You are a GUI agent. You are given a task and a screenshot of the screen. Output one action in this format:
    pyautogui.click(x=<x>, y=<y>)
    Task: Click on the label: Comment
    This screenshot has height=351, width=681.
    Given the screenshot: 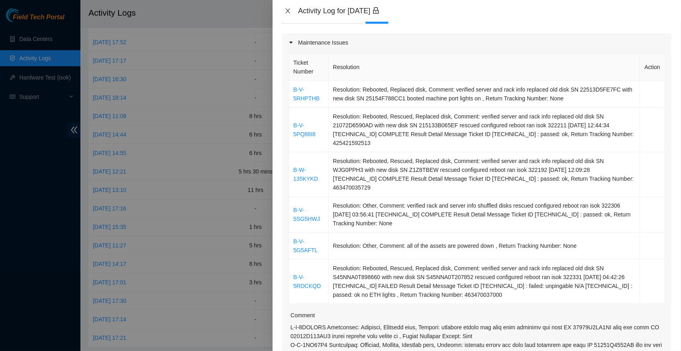 What is the action you would take?
    pyautogui.click(x=302, y=315)
    